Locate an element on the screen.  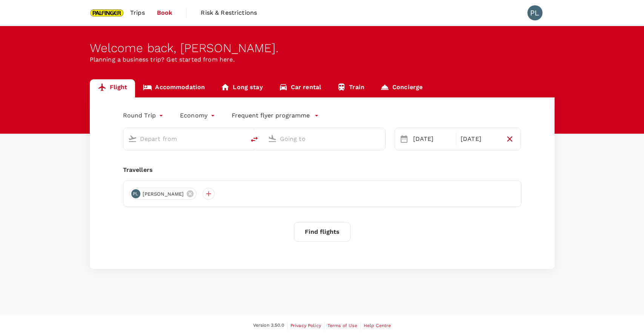
p: Frequent flyer programme is located at coordinates (271, 115).